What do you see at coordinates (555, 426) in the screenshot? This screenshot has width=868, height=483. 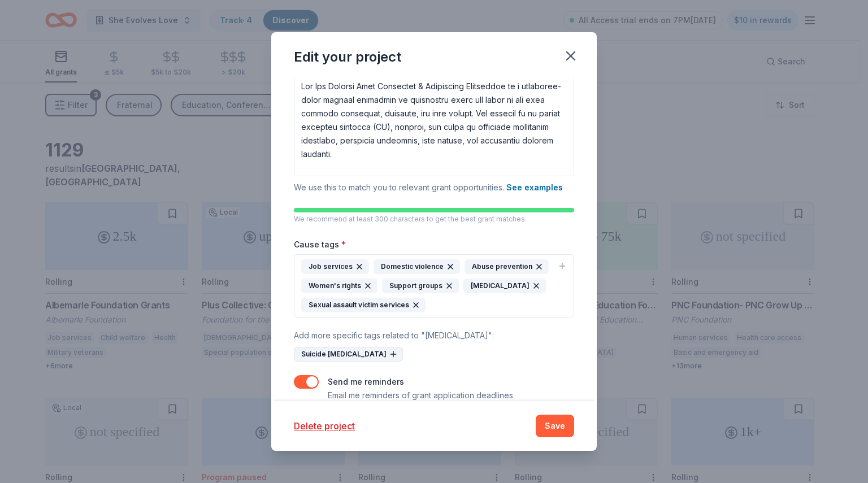 I see `button: Save` at bounding box center [555, 426].